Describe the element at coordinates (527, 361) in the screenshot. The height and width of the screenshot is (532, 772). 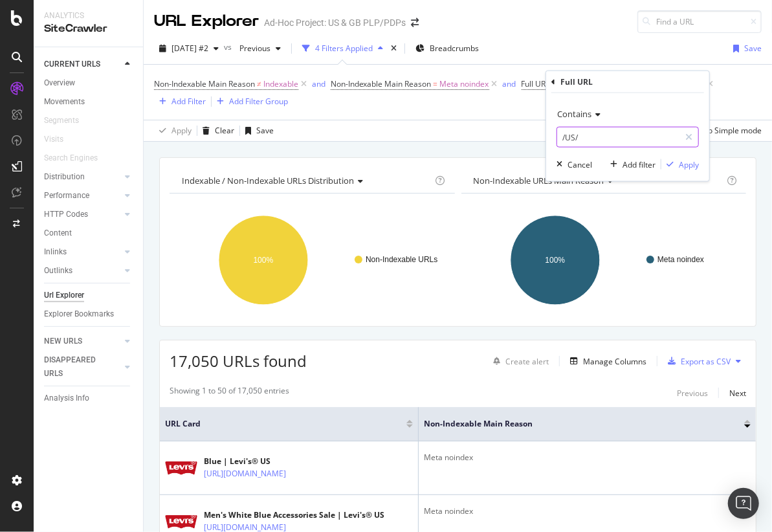
I see `div: Create alert` at that location.